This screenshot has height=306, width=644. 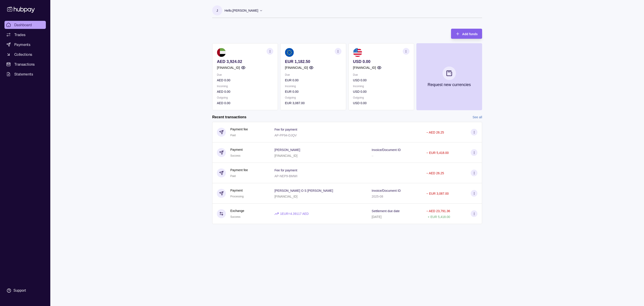 I want to click on p: − AED 23,791.36, so click(x=438, y=211).